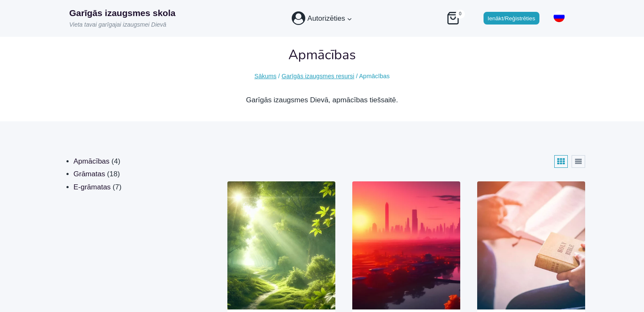  I want to click on span: Sākums, so click(265, 76).